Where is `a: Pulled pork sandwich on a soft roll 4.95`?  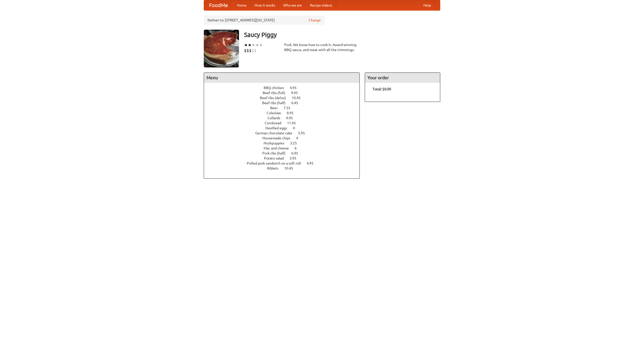
a: Pulled pork sandwich on a soft roll 4.95 is located at coordinates (285, 164).